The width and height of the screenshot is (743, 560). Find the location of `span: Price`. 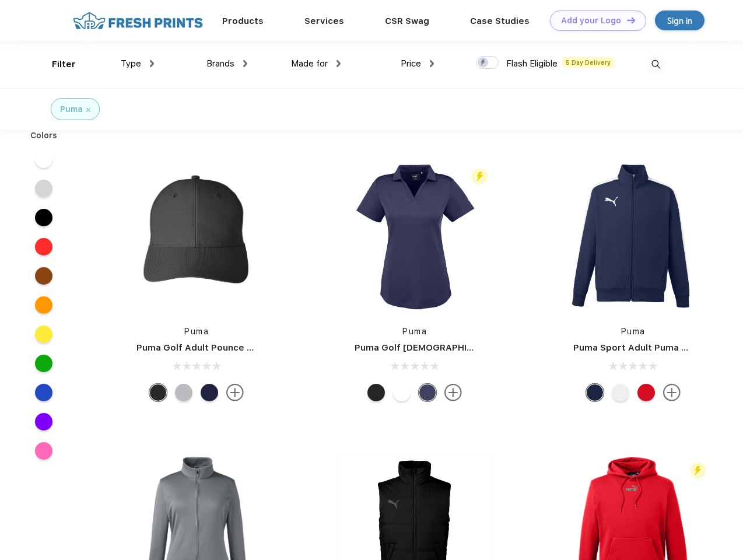

span: Price is located at coordinates (411, 63).